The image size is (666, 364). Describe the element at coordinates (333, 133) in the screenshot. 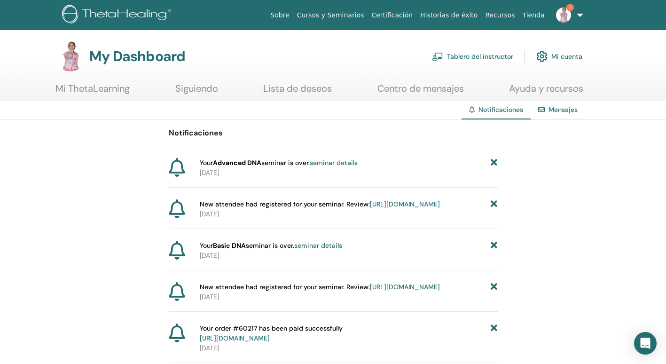

I see `p: Notificaciones` at that location.